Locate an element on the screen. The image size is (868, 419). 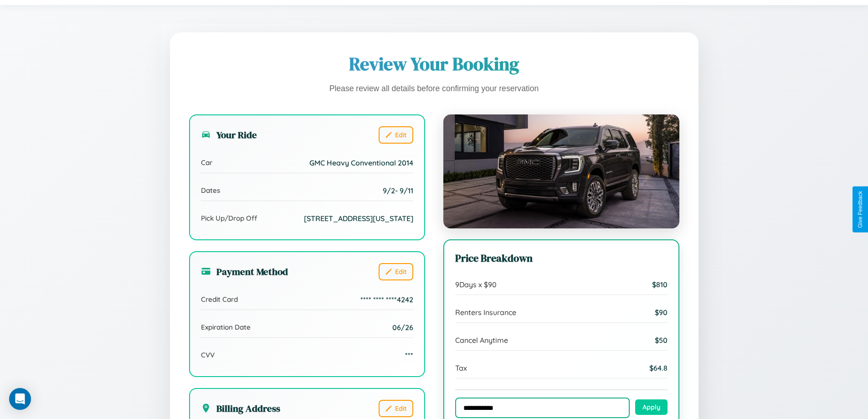
span: 9 / 2 - 9 / 11 is located at coordinates (398, 190).